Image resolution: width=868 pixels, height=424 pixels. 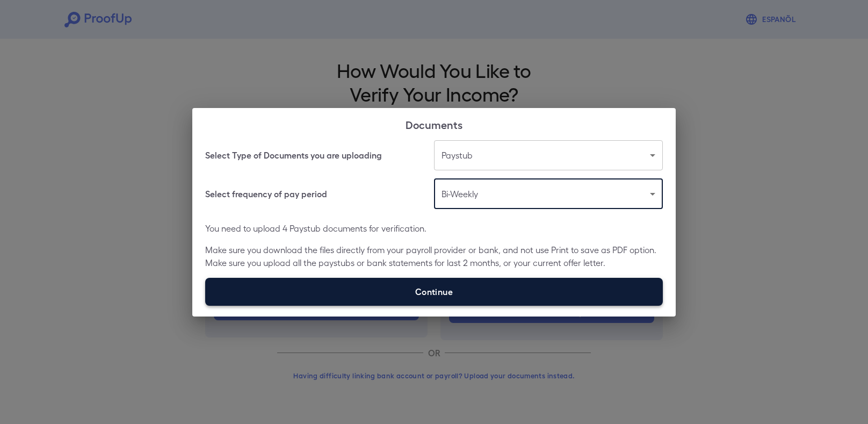 I want to click on div: Bi-Weekly, so click(x=549, y=194).